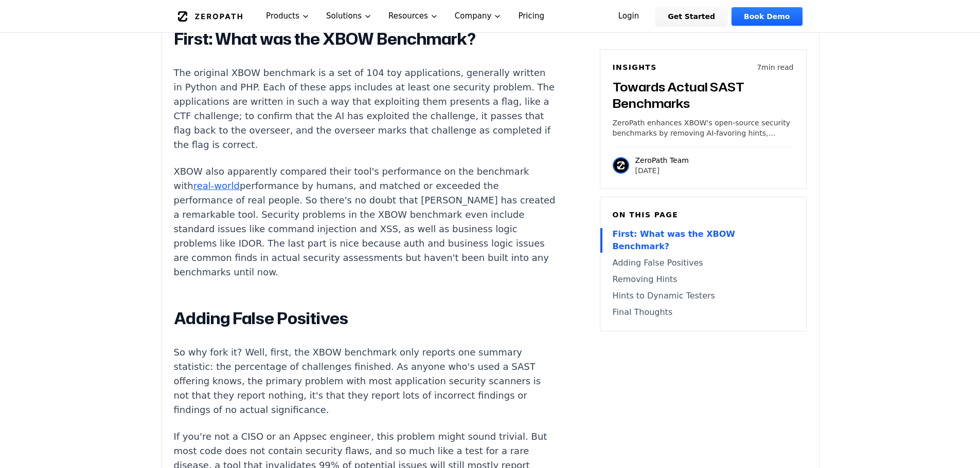 This screenshot has height=468, width=980. What do you see at coordinates (703, 214) in the screenshot?
I see `h6: On this page` at bounding box center [703, 214].